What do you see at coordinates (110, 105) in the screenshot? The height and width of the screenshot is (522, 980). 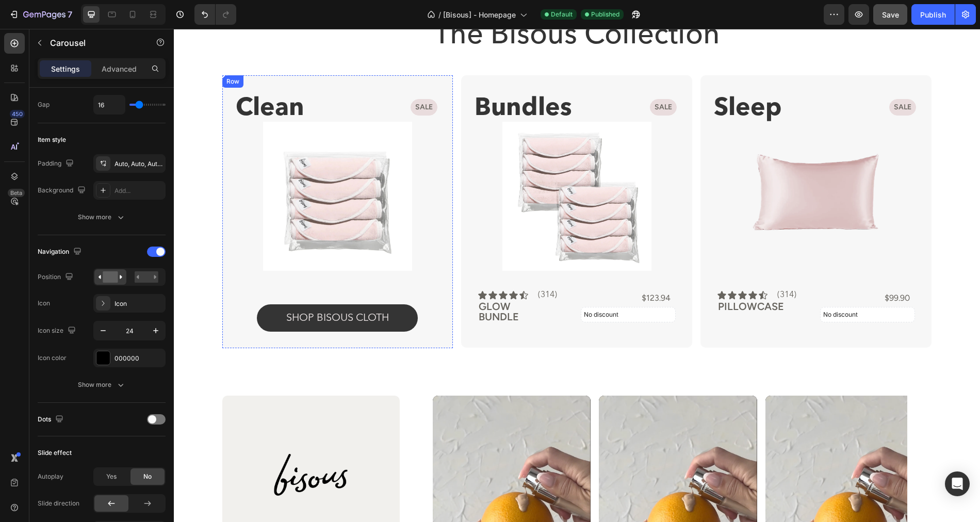 I see `input: Auto` at bounding box center [110, 105].